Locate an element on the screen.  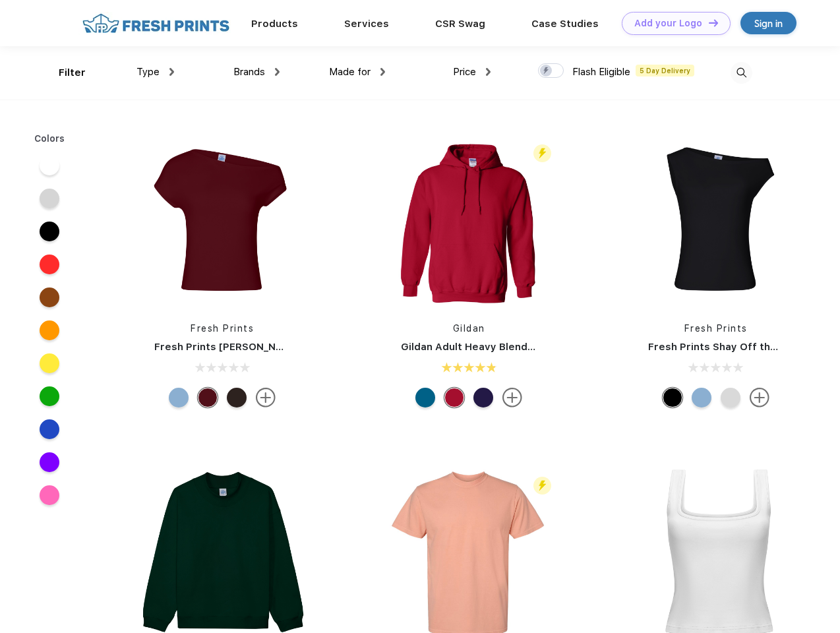
a: Gildan Adult Heavy Blend 8 Oz. 50/50 Hooded Sweatshirt is located at coordinates (544, 347).